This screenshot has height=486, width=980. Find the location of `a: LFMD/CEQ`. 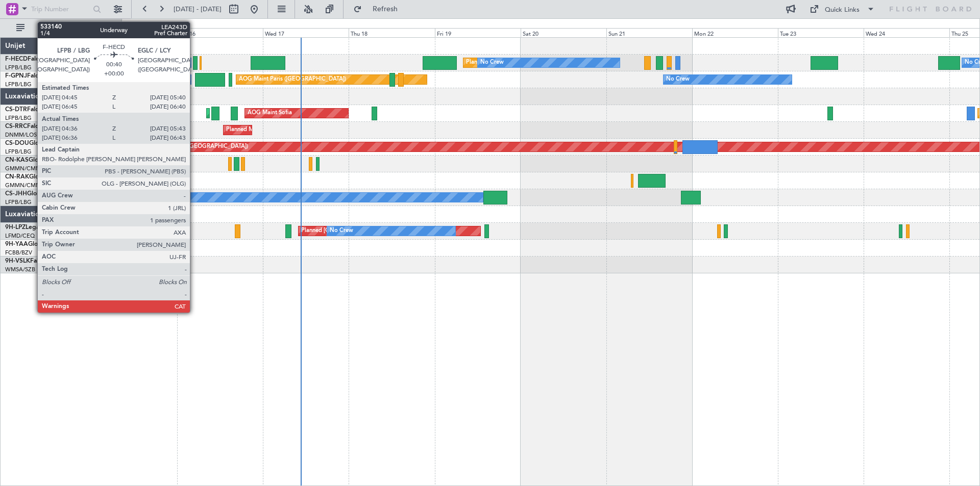

a: LFMD/CEQ is located at coordinates (20, 236).